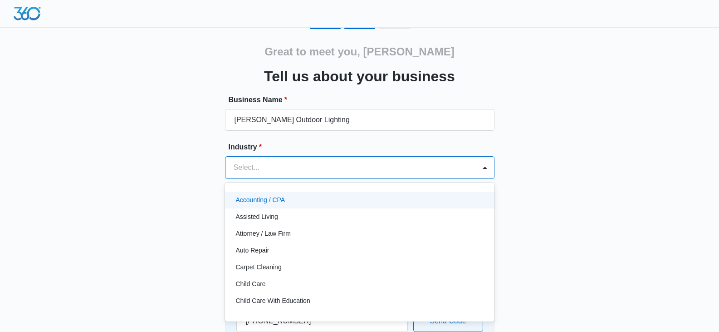 The width and height of the screenshot is (719, 332). I want to click on p: Child Care With Education, so click(273, 300).